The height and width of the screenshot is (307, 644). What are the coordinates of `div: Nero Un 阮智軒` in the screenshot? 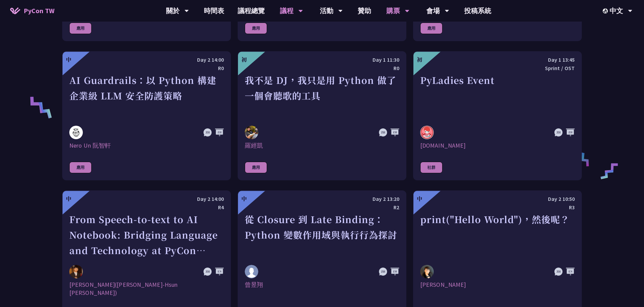 It's located at (146, 146).